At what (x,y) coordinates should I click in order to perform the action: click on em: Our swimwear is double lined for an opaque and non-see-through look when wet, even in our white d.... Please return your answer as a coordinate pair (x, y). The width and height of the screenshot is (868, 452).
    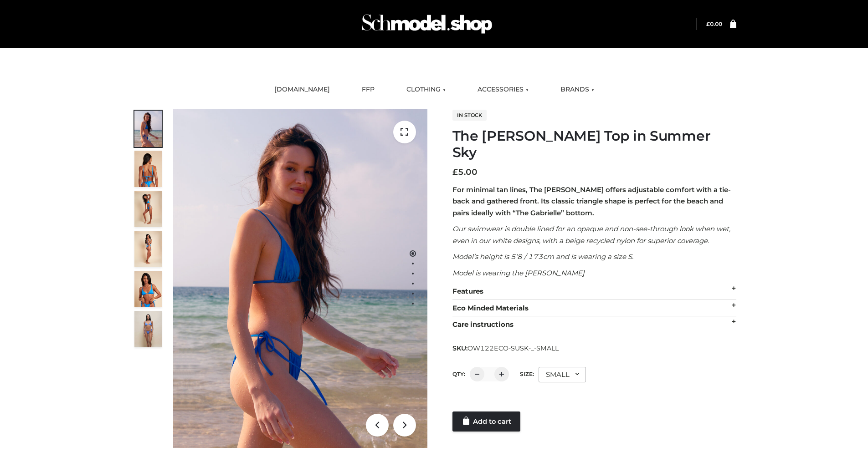
    Looking at the image, I should click on (592, 235).